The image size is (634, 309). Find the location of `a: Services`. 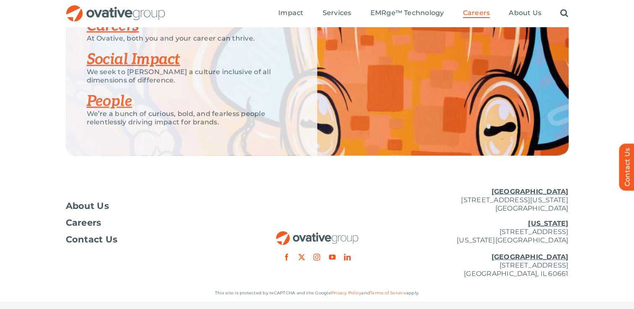

a: Services is located at coordinates (337, 13).